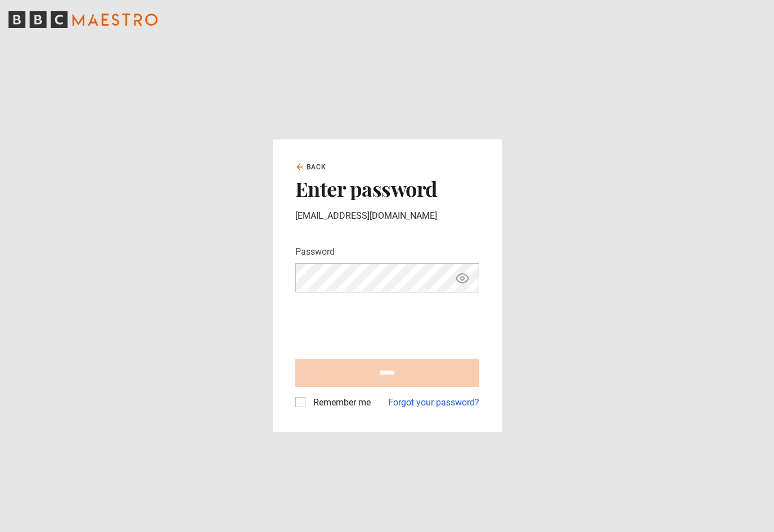  Describe the element at coordinates (340, 403) in the screenshot. I see `label: Remember me` at that location.